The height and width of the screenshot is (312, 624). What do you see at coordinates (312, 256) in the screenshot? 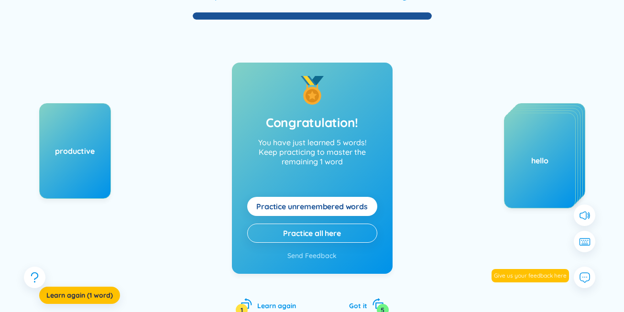
I see `button: Send Feedback` at bounding box center [312, 256].